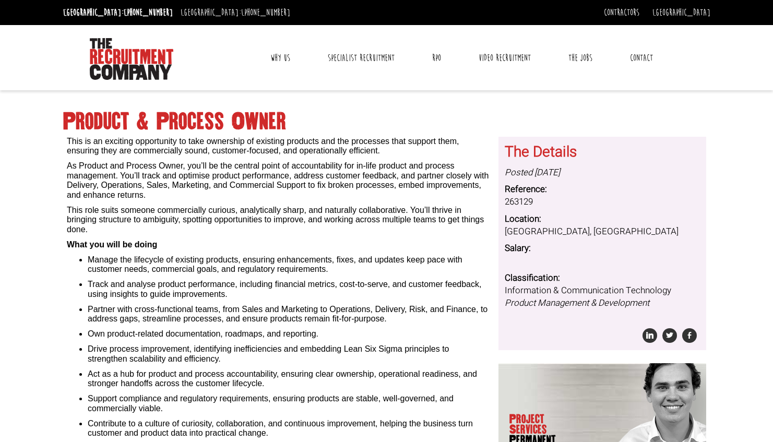  What do you see at coordinates (602, 189) in the screenshot?
I see `dt: Reference:` at bounding box center [602, 189].